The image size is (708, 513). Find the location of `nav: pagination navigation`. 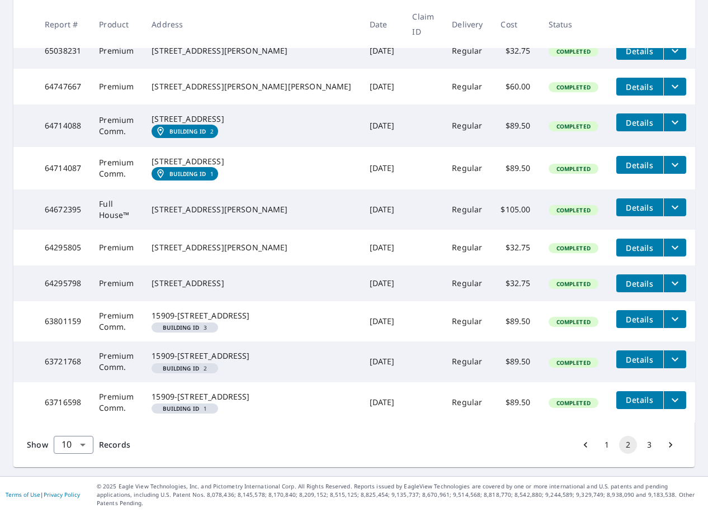

nav: pagination navigation is located at coordinates (628, 445).